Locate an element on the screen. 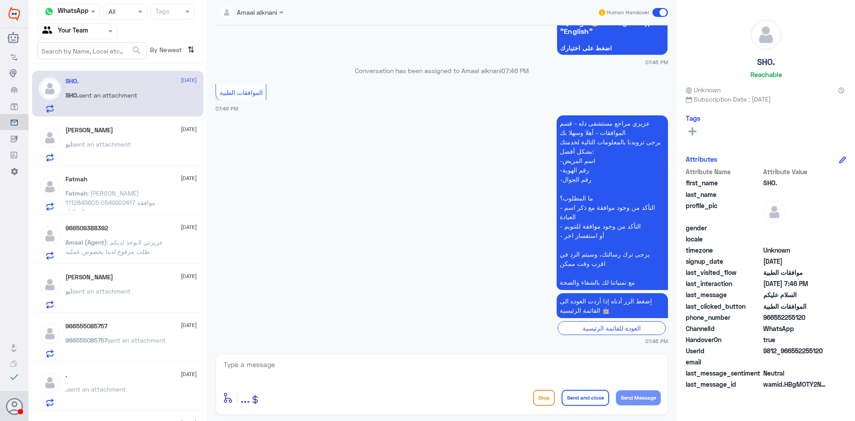 The image size is (855, 421). span: last_visited_flow is located at coordinates (724, 272).